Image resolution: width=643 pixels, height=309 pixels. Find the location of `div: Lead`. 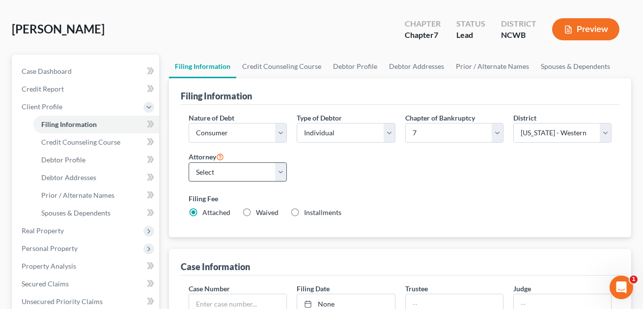

div: Lead is located at coordinates (471, 35).